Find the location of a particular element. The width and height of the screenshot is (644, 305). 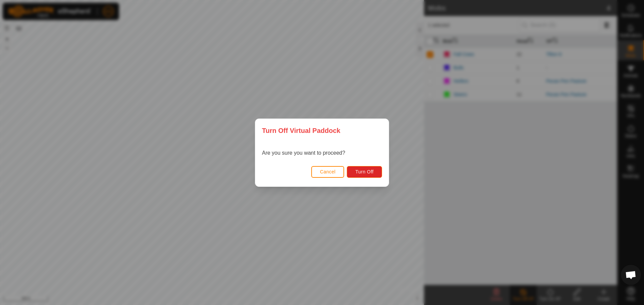

button: Turn Off is located at coordinates (365, 172).